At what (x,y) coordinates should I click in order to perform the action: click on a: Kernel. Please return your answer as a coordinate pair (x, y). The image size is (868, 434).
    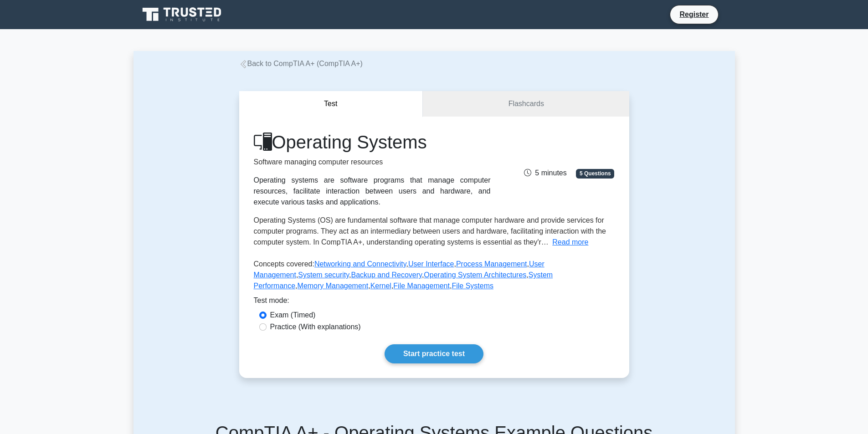
    Looking at the image, I should click on (381, 285).